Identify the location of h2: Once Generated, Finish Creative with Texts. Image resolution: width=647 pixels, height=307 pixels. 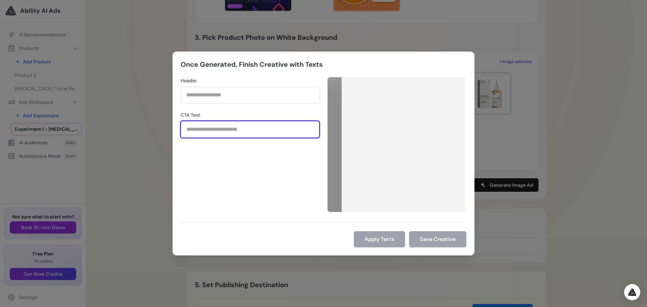
(252, 64).